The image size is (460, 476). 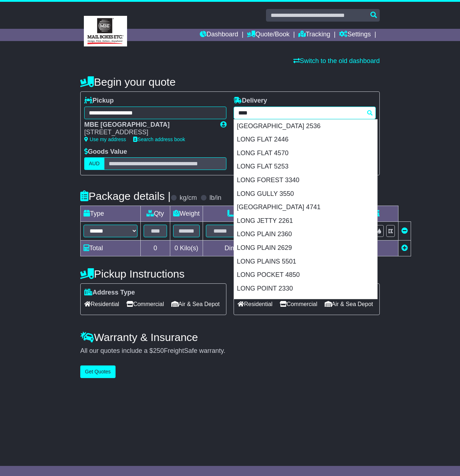 I want to click on button: Get Quotes, so click(x=98, y=371).